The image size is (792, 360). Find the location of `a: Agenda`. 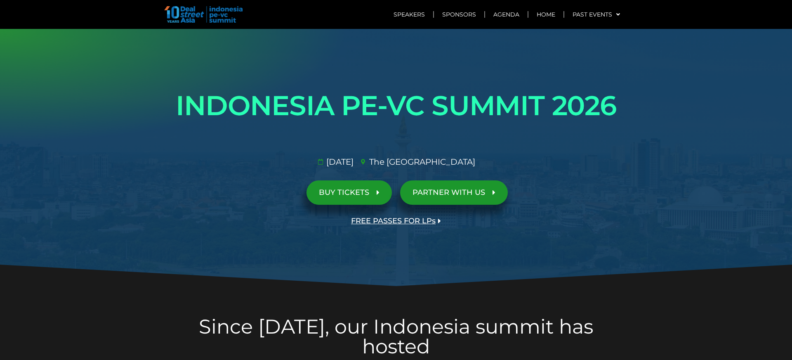

a: Agenda is located at coordinates (506, 14).